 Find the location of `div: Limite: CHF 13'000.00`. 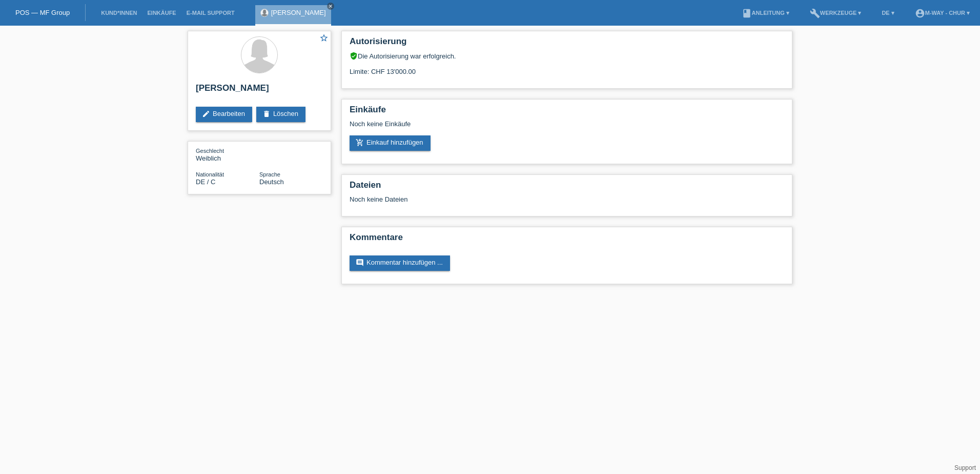

div: Limite: CHF 13'000.00 is located at coordinates (567, 67).